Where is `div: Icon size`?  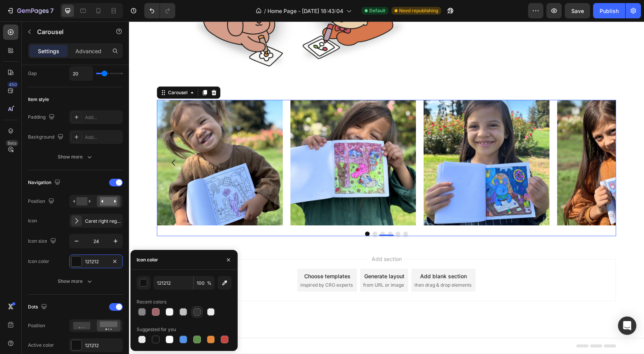 div: Icon size is located at coordinates (43, 241).